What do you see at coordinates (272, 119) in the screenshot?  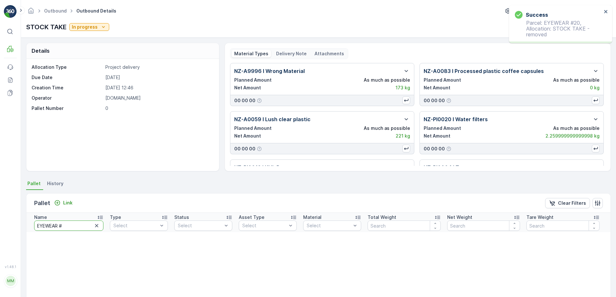 I see `p: NZ-A0059 I Lush clear plastic` at bounding box center [272, 119].